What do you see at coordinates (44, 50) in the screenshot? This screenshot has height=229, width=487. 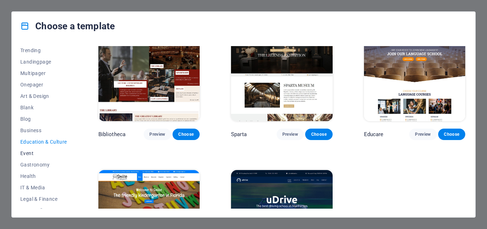 I see `button: Trending` at bounding box center [44, 50].